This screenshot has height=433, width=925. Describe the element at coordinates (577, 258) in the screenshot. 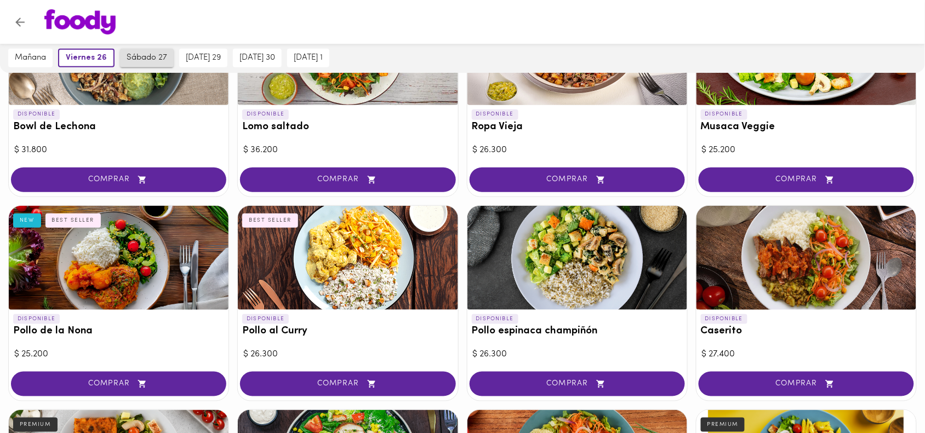

I see `div: Pollo espinaca champiñón` at that location.